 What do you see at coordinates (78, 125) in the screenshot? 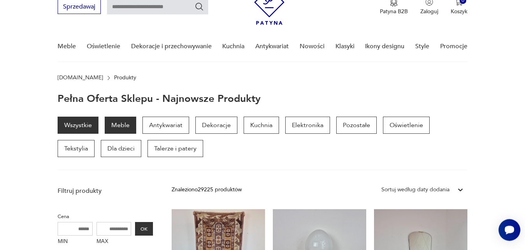
I see `a: Wszystkie` at bounding box center [78, 125].